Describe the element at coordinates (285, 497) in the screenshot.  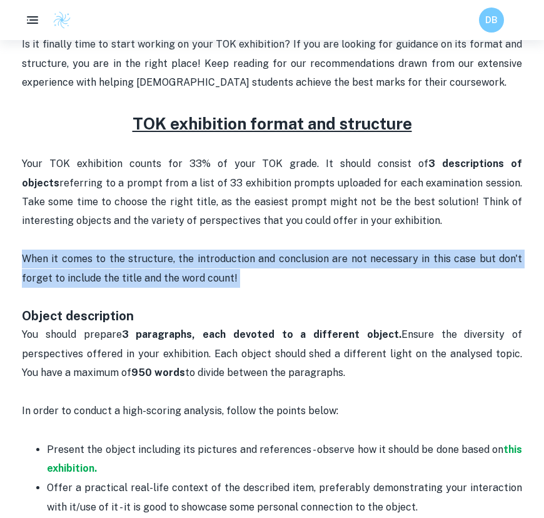
I see `p: Offer a practical real-life context of the described item, preferably demonstrating your interact...` at that location.